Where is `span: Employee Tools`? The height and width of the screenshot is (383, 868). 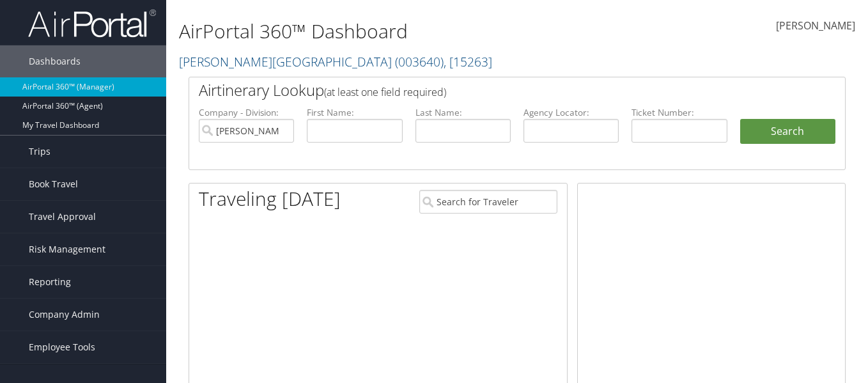 span: Employee Tools is located at coordinates (62, 347).